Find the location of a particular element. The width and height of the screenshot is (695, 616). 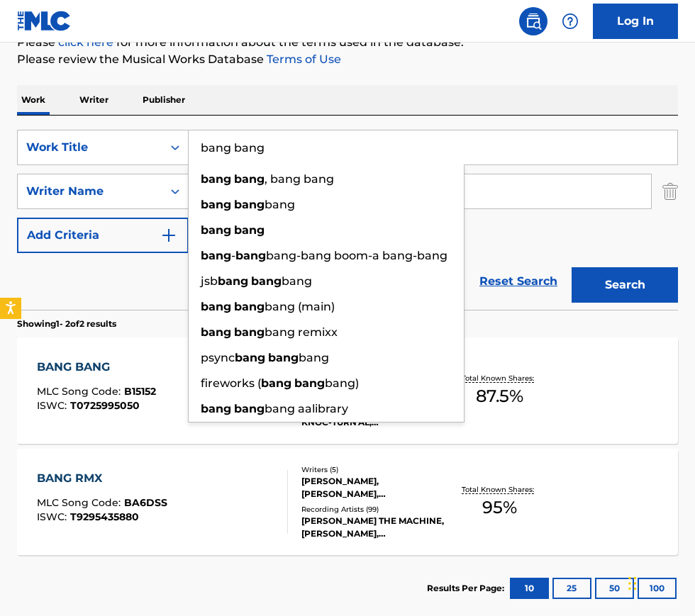

p: Writer is located at coordinates (94, 100).